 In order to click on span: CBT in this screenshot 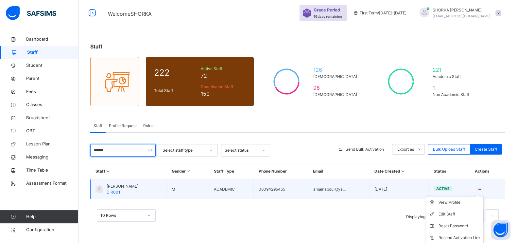, I will do `click(52, 131)`.